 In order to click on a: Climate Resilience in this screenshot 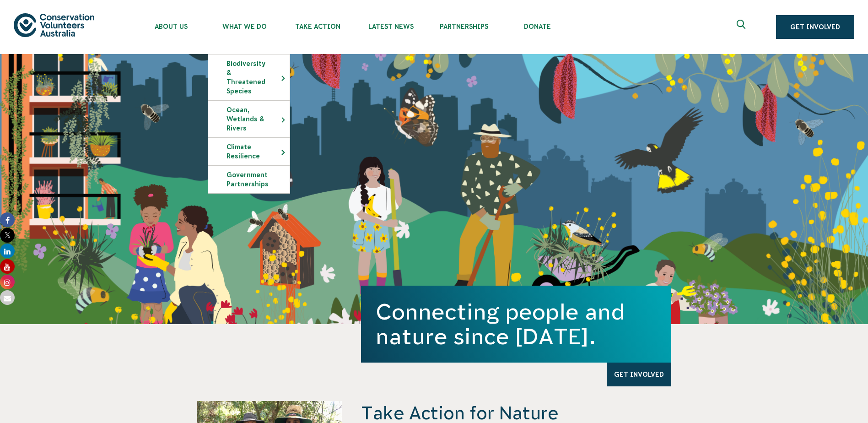, I will do `click(249, 152)`.